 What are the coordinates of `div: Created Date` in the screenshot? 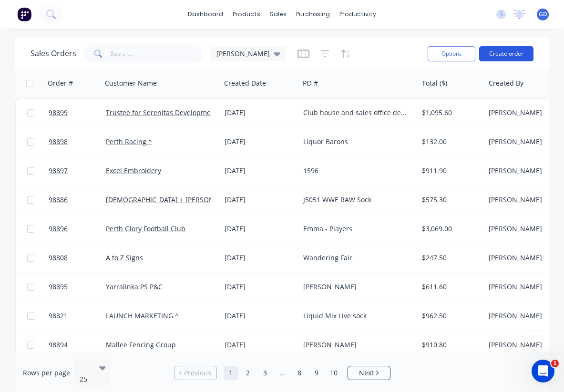 It's located at (245, 83).